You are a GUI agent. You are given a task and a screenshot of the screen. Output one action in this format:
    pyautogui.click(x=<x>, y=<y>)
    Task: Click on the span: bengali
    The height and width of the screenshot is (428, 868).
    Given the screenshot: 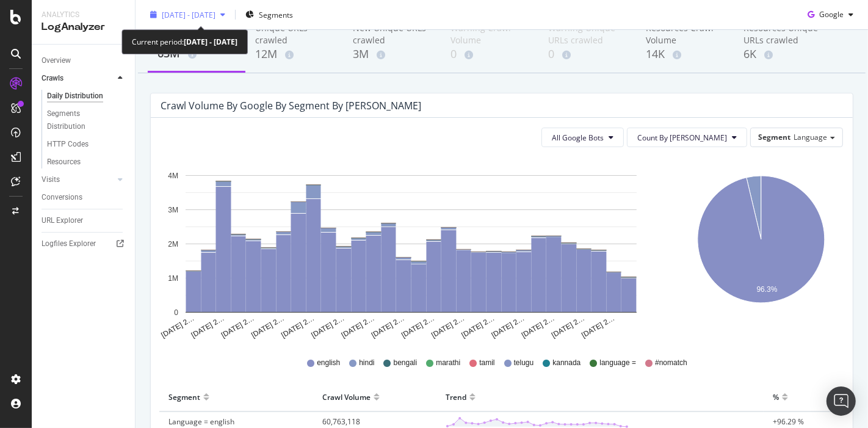 What is the action you would take?
    pyautogui.click(x=406, y=363)
    